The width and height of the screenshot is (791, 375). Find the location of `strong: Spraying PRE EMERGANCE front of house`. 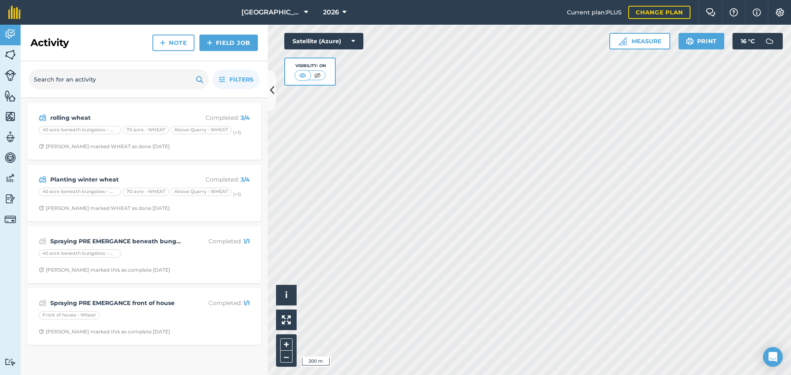

strong: Spraying PRE EMERGANCE front of house is located at coordinates (115, 303).